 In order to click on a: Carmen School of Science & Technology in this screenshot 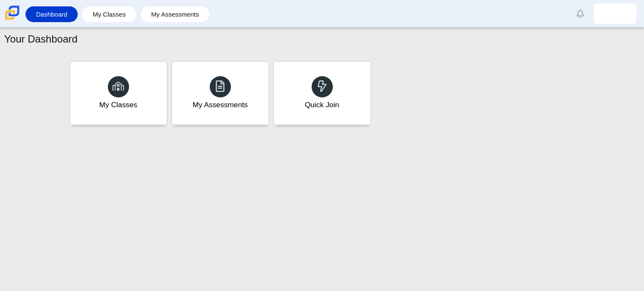, I will do `click(12, 19)`.